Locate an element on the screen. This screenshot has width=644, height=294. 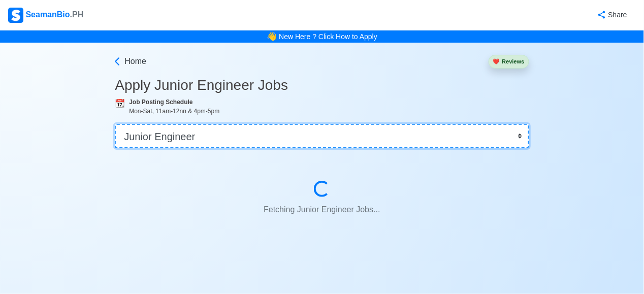
button: Share is located at coordinates (611, 15).